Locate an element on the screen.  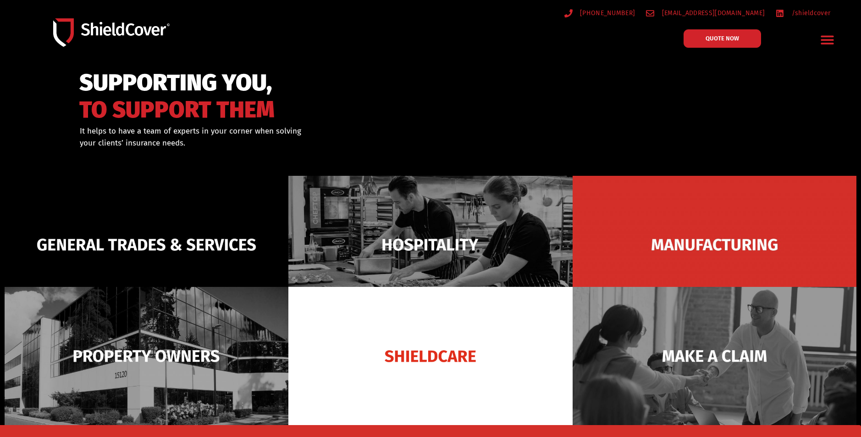
a: /shieldcover is located at coordinates (803, 13).